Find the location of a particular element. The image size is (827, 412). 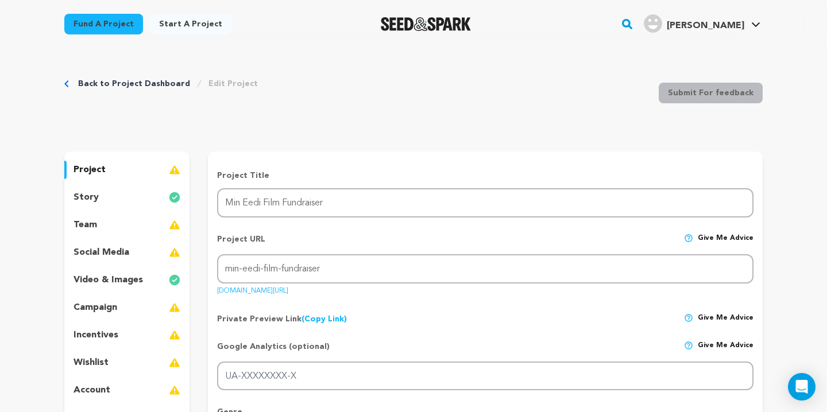

p: project is located at coordinates (90, 170).